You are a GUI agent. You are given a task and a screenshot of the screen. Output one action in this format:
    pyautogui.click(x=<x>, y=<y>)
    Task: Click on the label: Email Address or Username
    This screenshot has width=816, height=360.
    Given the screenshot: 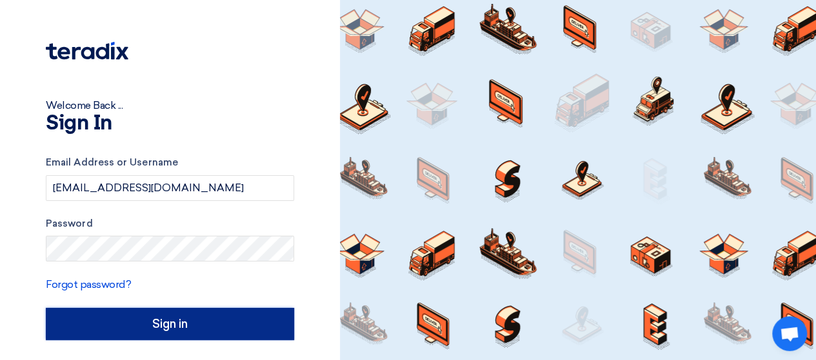 What is the action you would take?
    pyautogui.click(x=170, y=162)
    